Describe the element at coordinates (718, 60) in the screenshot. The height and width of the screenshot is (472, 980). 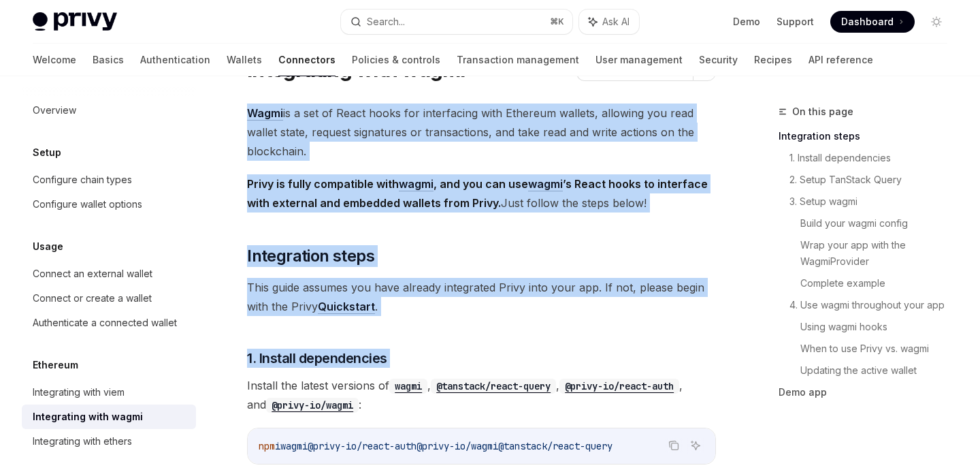
I see `a: Security` at that location.